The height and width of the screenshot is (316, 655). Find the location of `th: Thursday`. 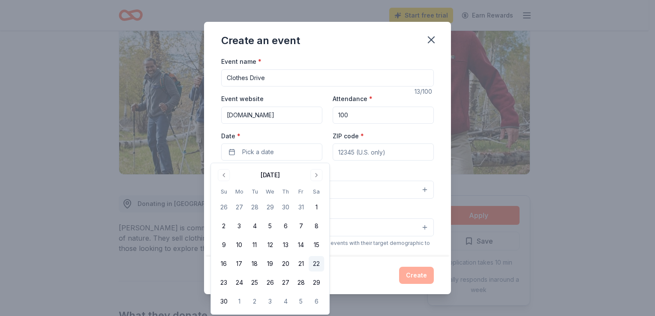

th: Thursday is located at coordinates (286, 192).